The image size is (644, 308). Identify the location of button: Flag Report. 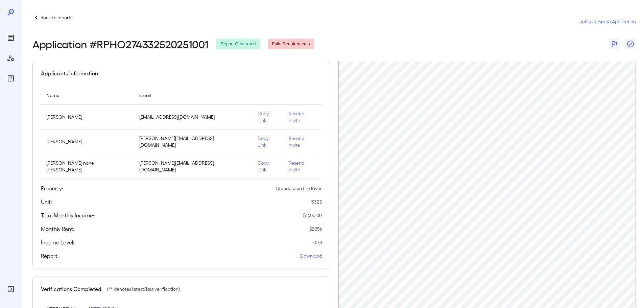
(614, 44).